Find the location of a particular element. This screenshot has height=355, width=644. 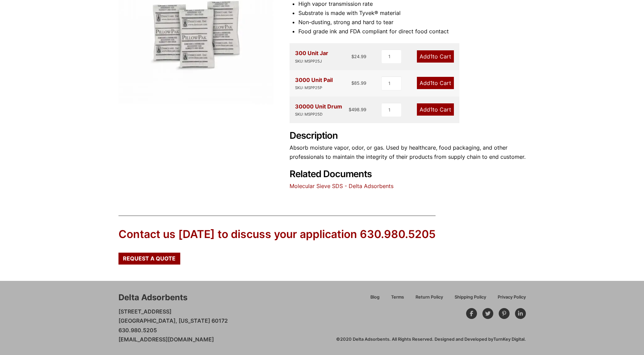

a: Blog is located at coordinates (375, 299).